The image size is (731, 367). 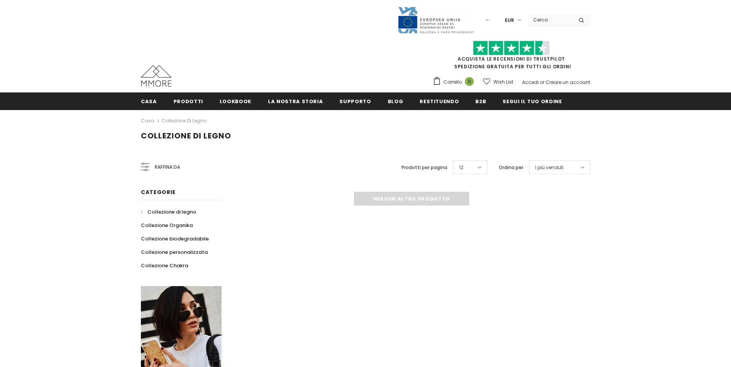 What do you see at coordinates (167, 167) in the screenshot?
I see `span: Raffina da` at bounding box center [167, 167].